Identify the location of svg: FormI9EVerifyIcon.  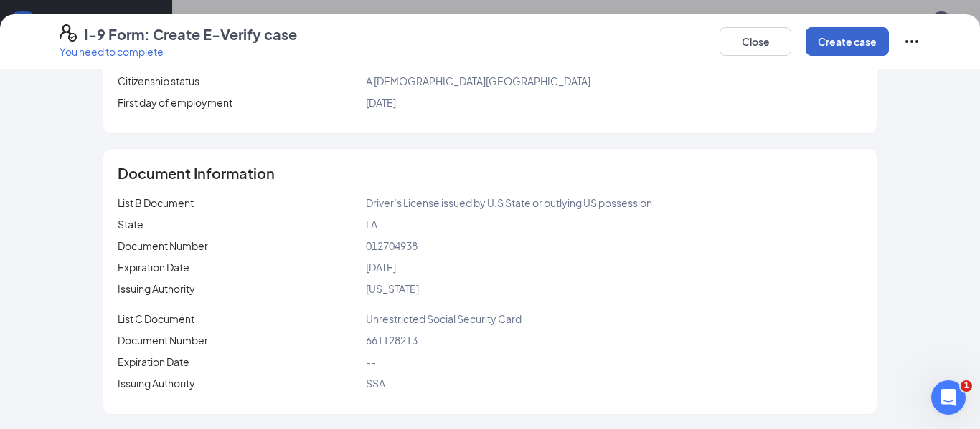
(68, 33).